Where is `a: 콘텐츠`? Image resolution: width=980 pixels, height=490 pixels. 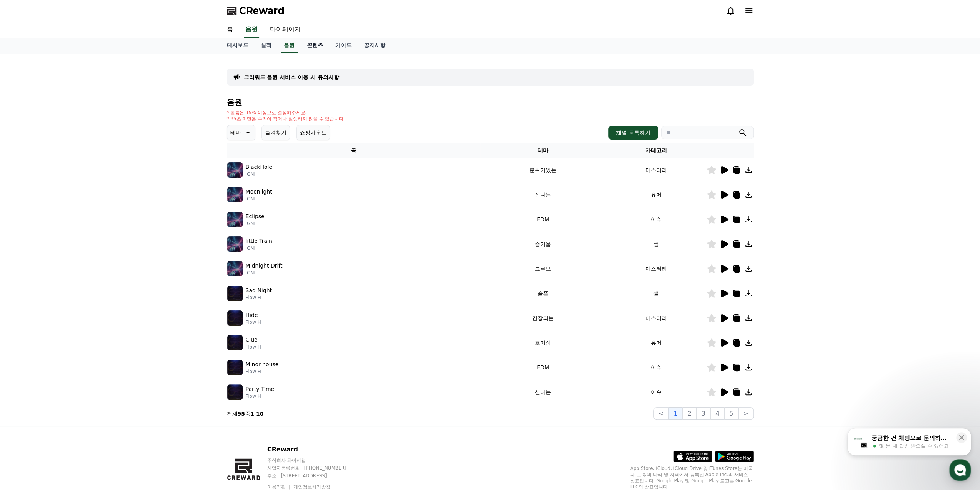
a: 콘텐츠 is located at coordinates (315, 46).